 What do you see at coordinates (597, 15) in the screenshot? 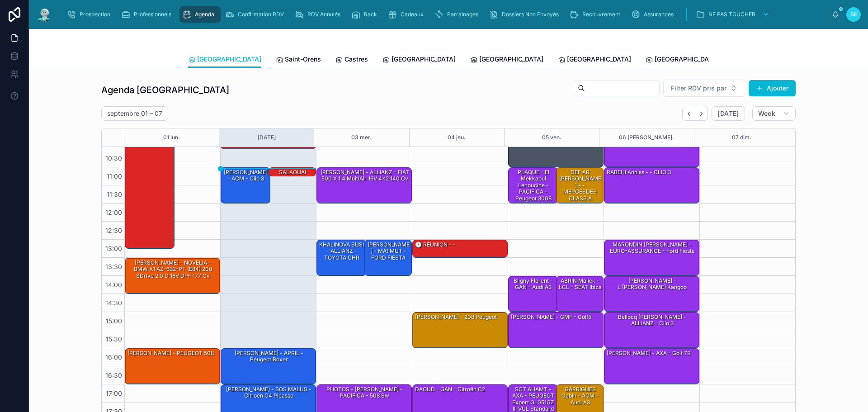
I see `a: Recouvrement` at bounding box center [597, 15].